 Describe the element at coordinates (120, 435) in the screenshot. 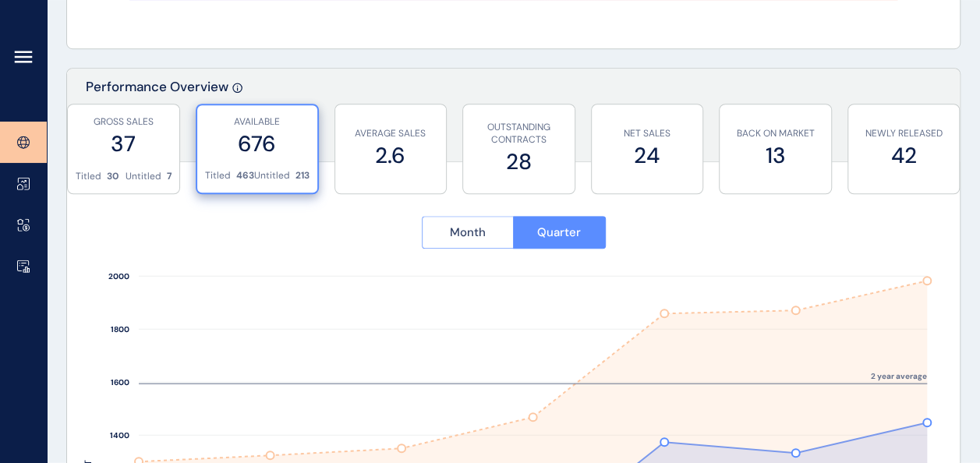

I see `text: 1400` at that location.